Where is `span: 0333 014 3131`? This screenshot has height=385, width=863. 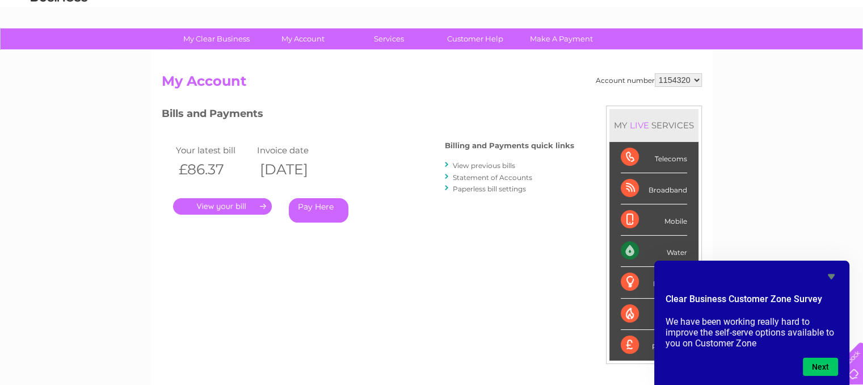 span: 0333 014 3131 is located at coordinates (689, 12).